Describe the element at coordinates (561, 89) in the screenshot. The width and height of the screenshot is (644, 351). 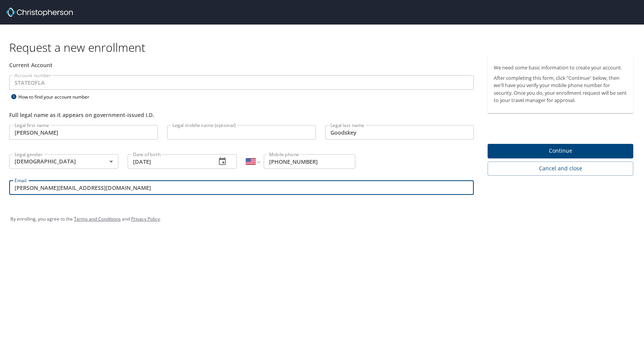
I see `p: After completing this form, click "Continue" below, then we'll have you verify your mobile phone ...` at that location.